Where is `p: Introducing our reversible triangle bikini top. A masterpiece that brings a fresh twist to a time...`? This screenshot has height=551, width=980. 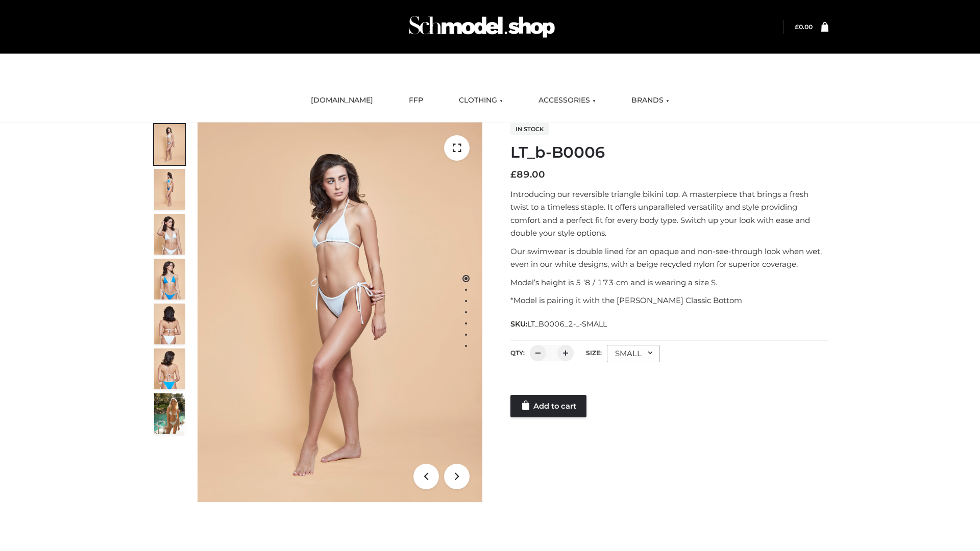
p: Introducing our reversible triangle bikini top. A masterpiece that brings a fresh twist to a time... is located at coordinates (669, 214).